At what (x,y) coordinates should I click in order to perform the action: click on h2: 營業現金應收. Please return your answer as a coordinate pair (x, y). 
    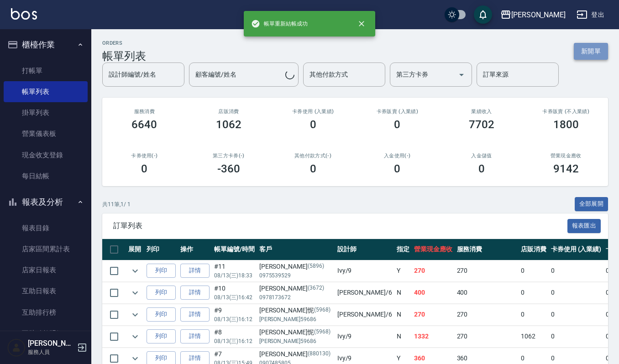
    Looking at the image, I should click on (565, 156).